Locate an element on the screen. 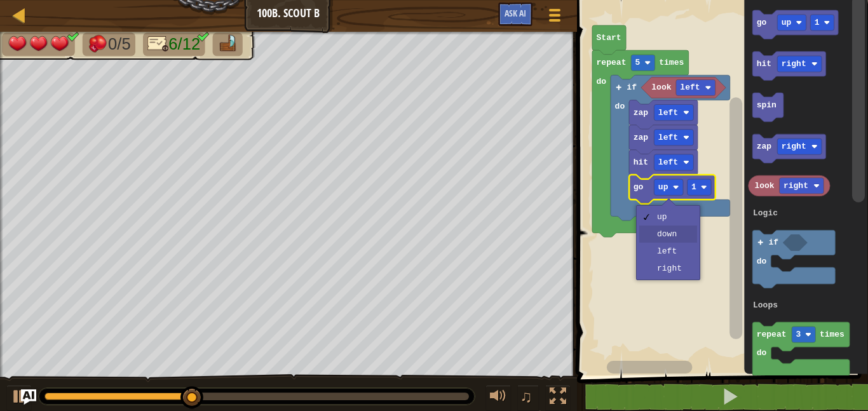  button: Toggle fullscreen is located at coordinates (557, 398).